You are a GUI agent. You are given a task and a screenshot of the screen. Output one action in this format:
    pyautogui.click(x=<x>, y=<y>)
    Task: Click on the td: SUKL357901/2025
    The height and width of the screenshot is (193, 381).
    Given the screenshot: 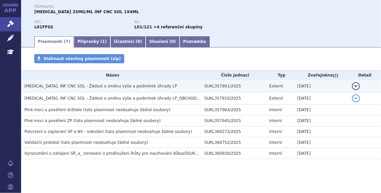 What is the action you would take?
    pyautogui.click(x=234, y=86)
    